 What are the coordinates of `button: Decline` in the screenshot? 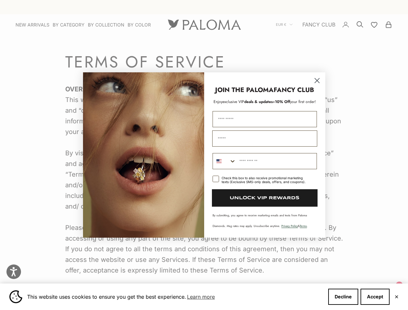 It's located at (343, 297).